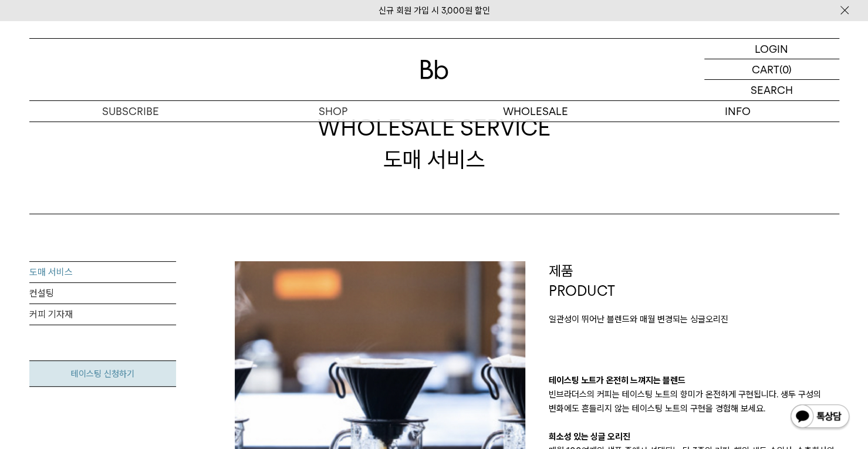  What do you see at coordinates (772, 90) in the screenshot?
I see `p: SEARCH` at bounding box center [772, 90].